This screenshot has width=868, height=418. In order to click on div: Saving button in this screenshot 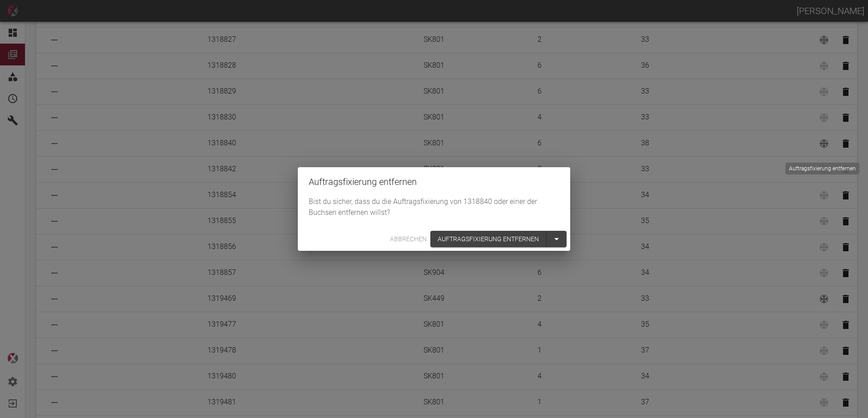, I will do `click(499, 239)`.